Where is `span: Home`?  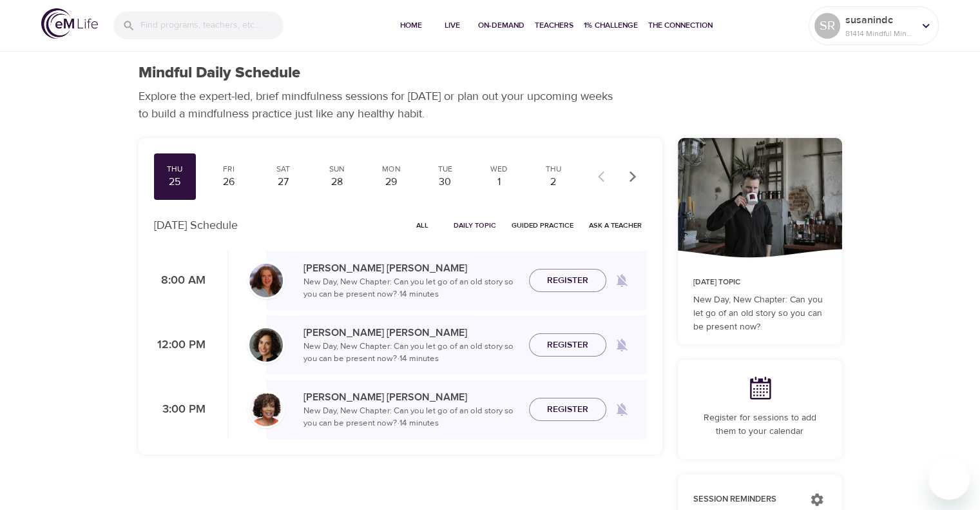
span: Home is located at coordinates (411, 25).